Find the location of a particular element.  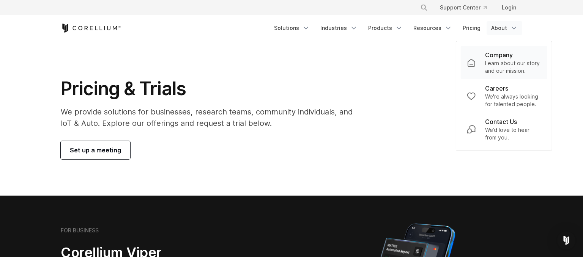

a: Resources is located at coordinates (432, 28).